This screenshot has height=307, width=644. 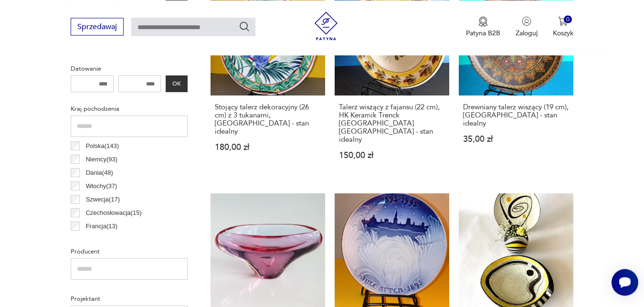 I want to click on p: Francja ( 13 ), so click(x=101, y=226).